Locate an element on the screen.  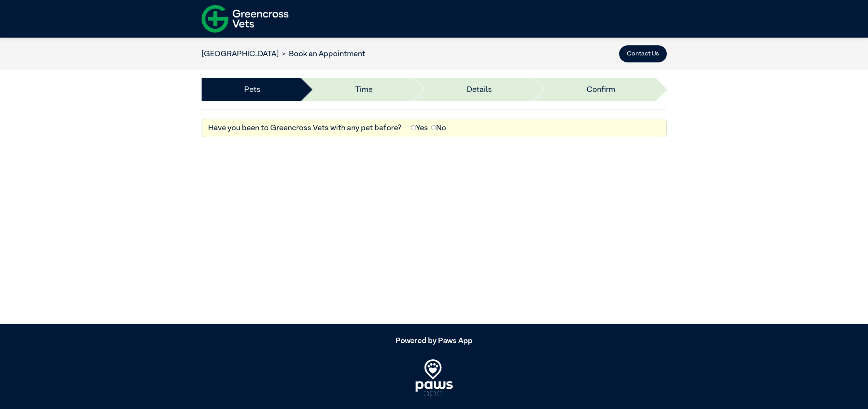
img: PawsApp is located at coordinates (434, 378).